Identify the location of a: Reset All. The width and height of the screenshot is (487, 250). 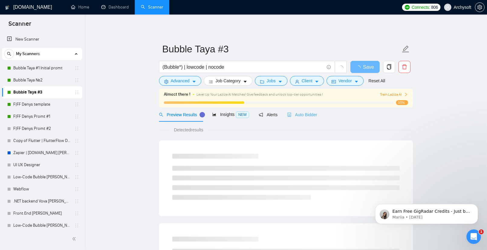
(377, 81).